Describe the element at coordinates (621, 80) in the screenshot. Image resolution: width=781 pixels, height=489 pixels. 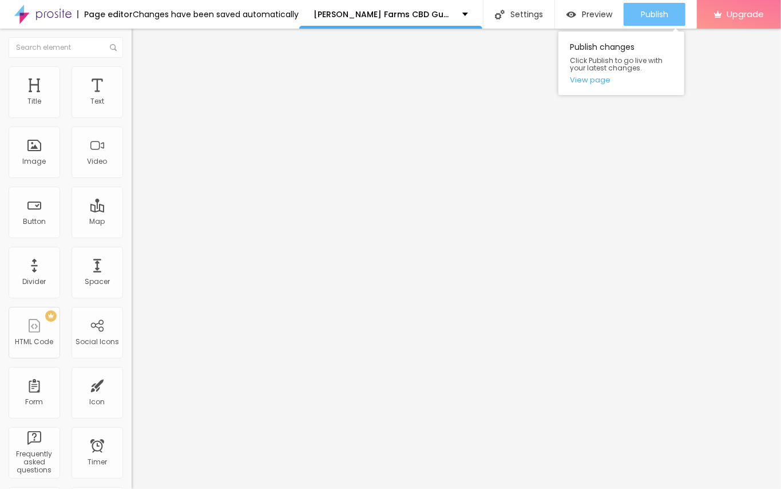
I see `a: View page` at that location.